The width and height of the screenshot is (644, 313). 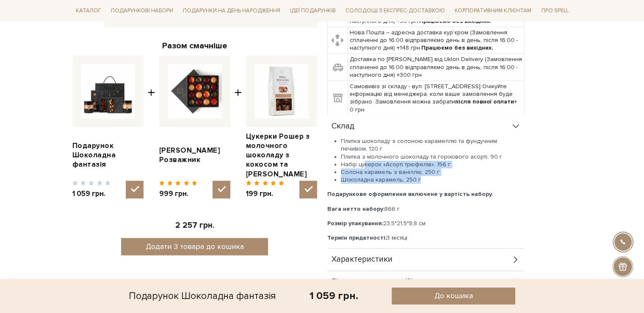 I want to click on span: Шоколадна карамель, 250 г, so click(x=381, y=180).